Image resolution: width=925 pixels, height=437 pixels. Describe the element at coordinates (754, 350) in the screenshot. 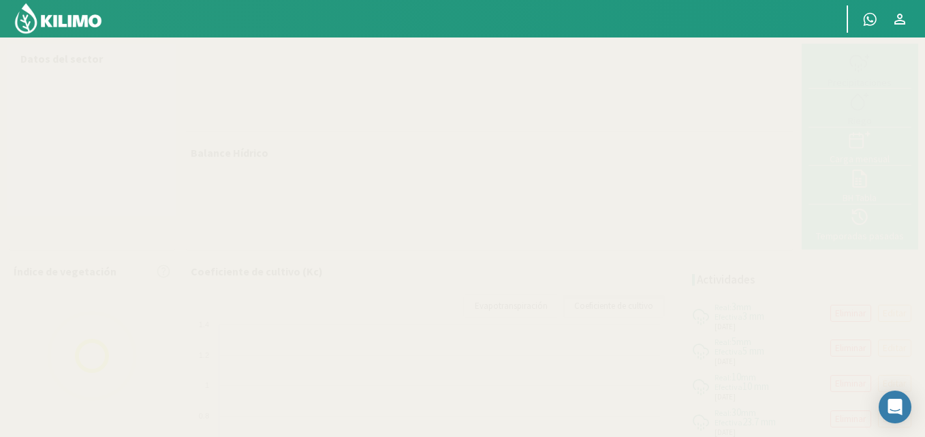

I see `span: 5 mm` at that location.